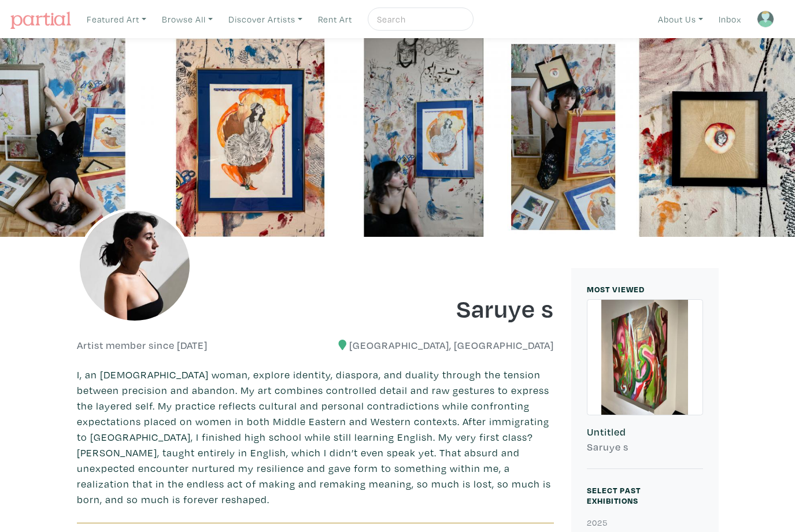 This screenshot has height=532, width=795. What do you see at coordinates (187, 19) in the screenshot?
I see `a: Browse All` at bounding box center [187, 19].